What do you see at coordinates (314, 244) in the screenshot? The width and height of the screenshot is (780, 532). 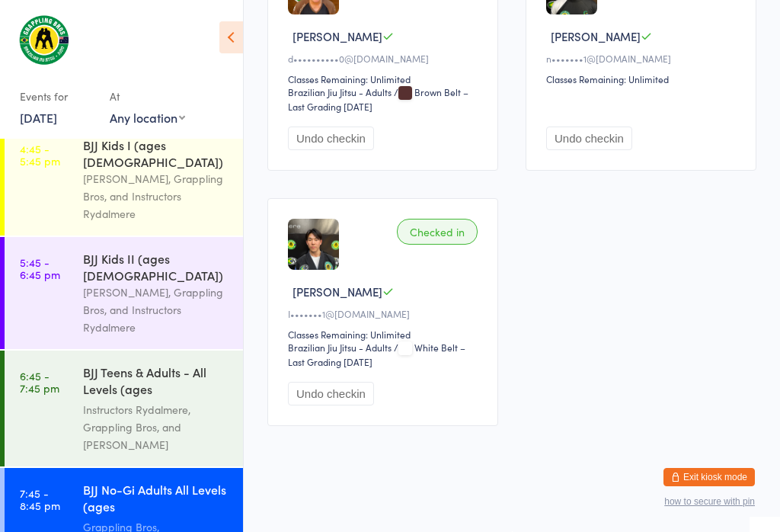 I see `img: image1702454007.png` at bounding box center [314, 244].